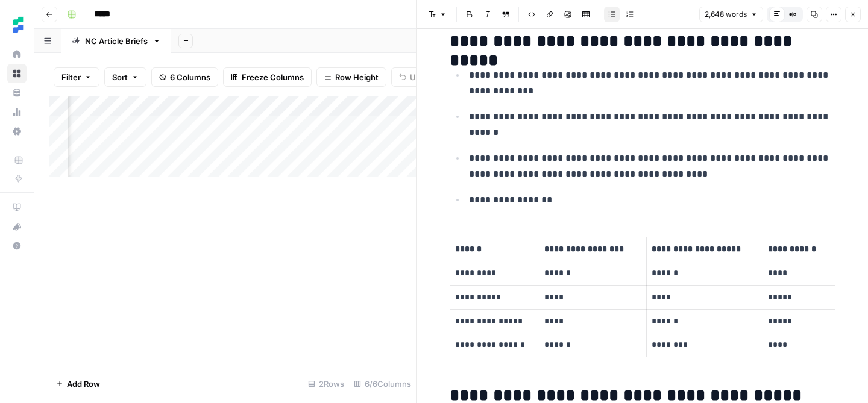 Image resolution: width=868 pixels, height=403 pixels. What do you see at coordinates (17, 226) in the screenshot?
I see `button: What's new?` at bounding box center [17, 226].